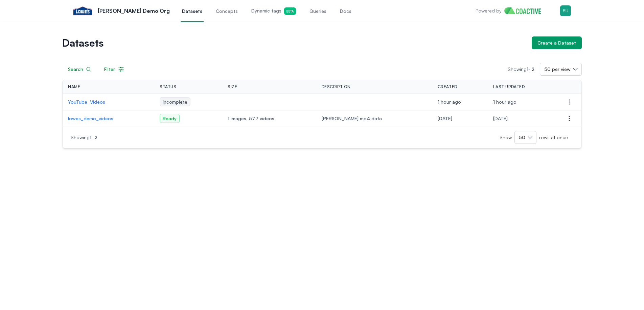 The height and width of the screenshot is (310, 644). I want to click on p: Powered by, so click(488, 11).